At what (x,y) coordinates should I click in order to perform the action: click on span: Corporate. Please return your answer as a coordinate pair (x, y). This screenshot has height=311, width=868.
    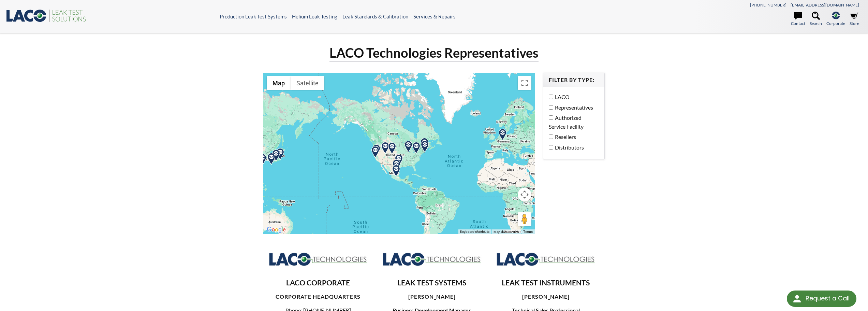
    Looking at the image, I should click on (835, 23).